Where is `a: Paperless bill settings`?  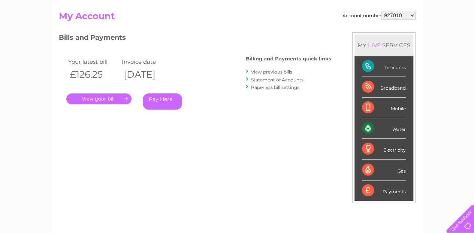
a: Paperless bill settings is located at coordinates (275, 87).